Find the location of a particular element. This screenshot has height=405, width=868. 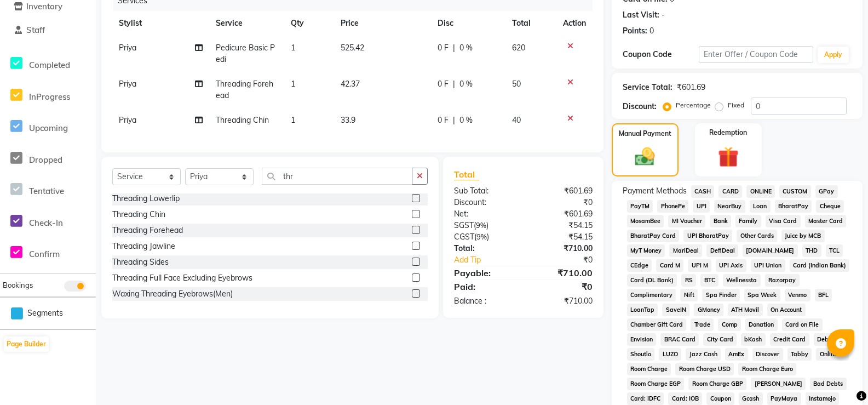

span: 33.9 is located at coordinates (348, 120).